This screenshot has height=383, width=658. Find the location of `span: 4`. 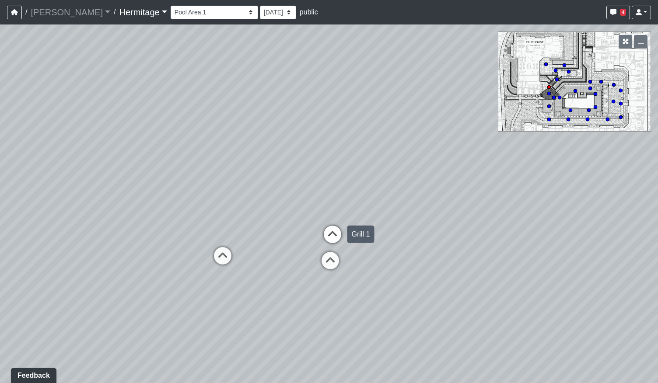

span: 4 is located at coordinates (623, 12).